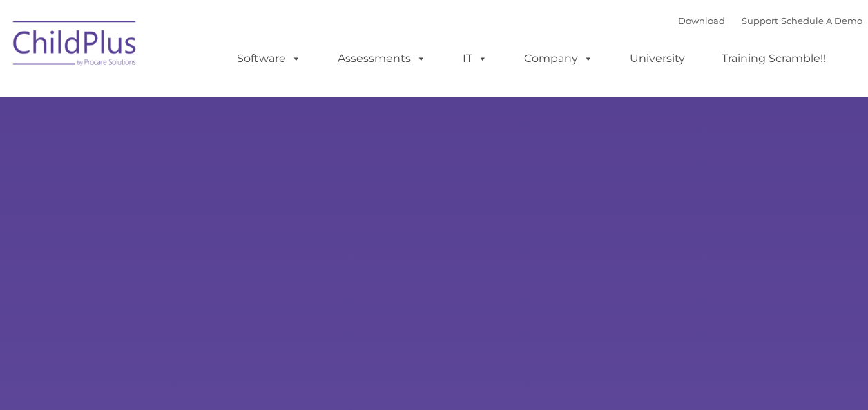 The image size is (868, 410). I want to click on a: Support, so click(760, 20).